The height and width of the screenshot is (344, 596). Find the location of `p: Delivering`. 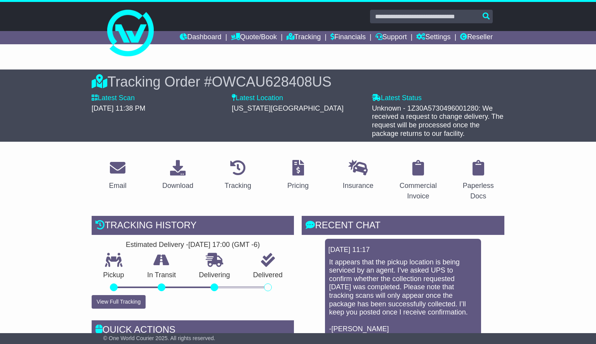

p: Delivering is located at coordinates (214, 275).